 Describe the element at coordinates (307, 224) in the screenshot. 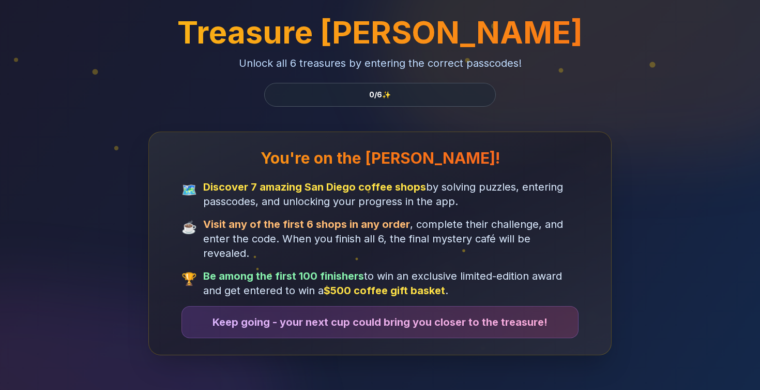

I see `strong: Visit any of the first 6 shops in any order` at that location.